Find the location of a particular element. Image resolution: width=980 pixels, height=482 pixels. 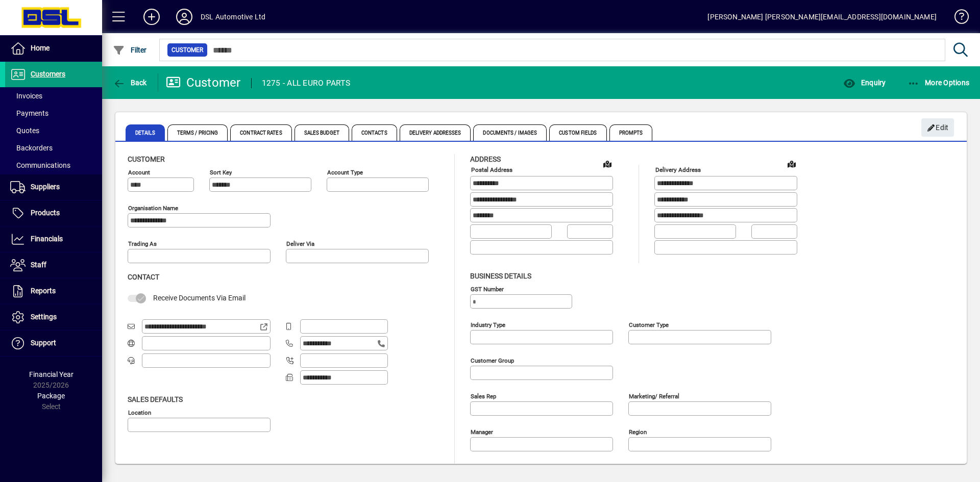

span: Settings is located at coordinates (43, 317).